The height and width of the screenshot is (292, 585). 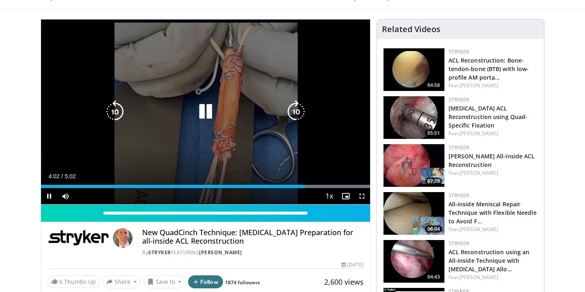 I want to click on div: Progress Bar, so click(x=206, y=187).